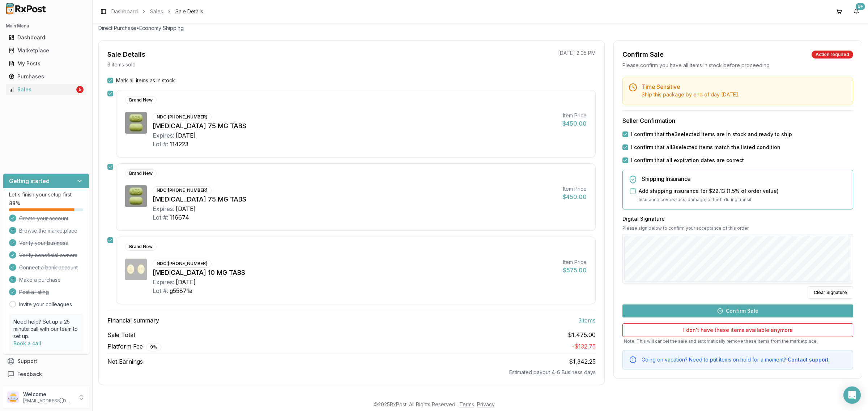  I want to click on a: Sales, so click(157, 12).